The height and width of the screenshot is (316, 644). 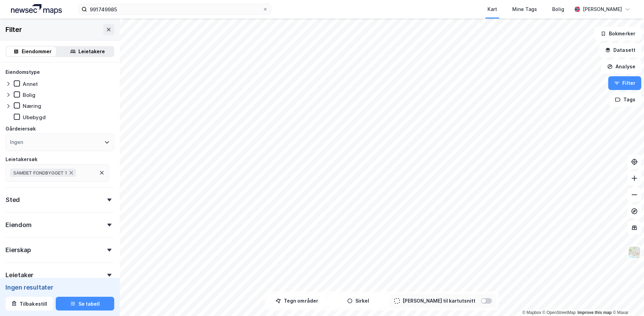 What do you see at coordinates (297, 301) in the screenshot?
I see `button: Tegn områder` at bounding box center [297, 301].